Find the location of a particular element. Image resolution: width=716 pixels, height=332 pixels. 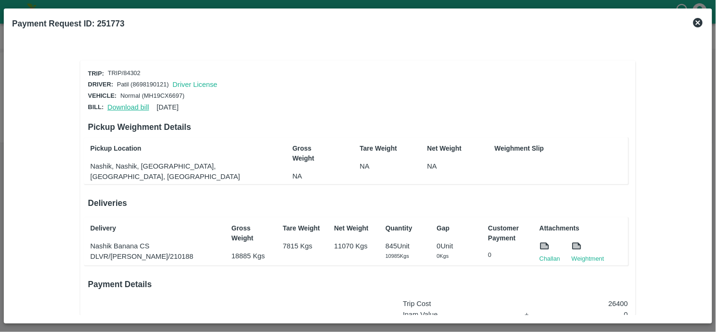

p: 26400 is located at coordinates (590, 303).